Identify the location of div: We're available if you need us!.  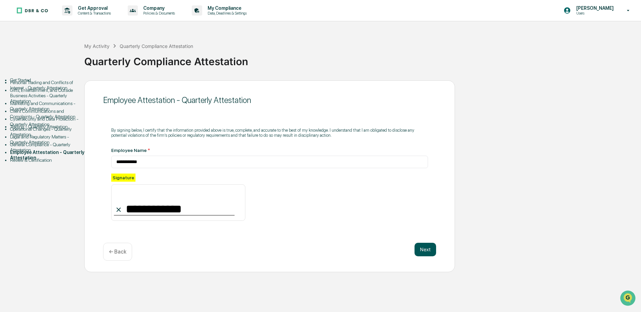
(54, 61).